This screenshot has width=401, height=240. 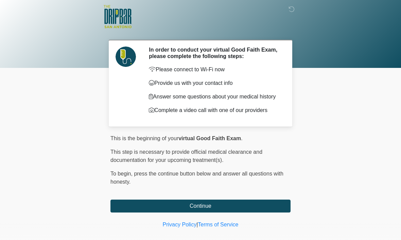 I want to click on span: press the continue button below and answer all questions with honesty., so click(x=197, y=178).